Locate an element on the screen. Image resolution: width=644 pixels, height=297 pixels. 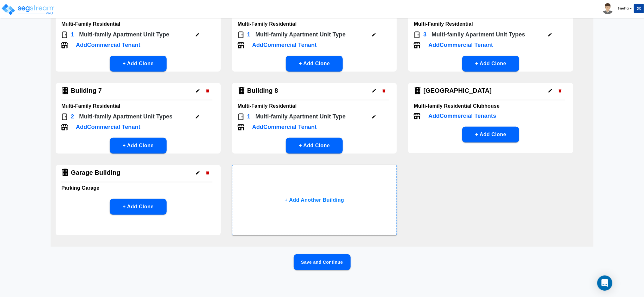
button: Save and Continue is located at coordinates (323, 262).